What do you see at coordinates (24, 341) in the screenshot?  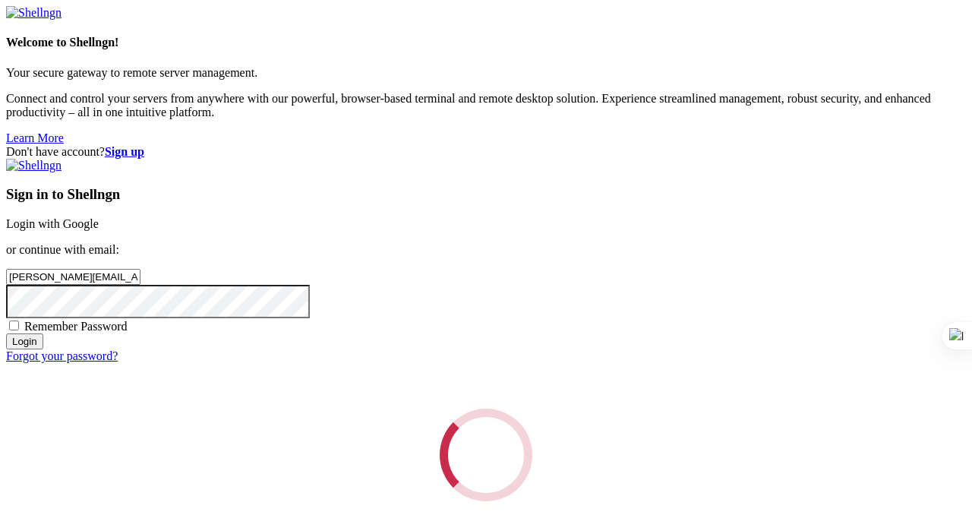 I see `input: Login` at bounding box center [24, 341].